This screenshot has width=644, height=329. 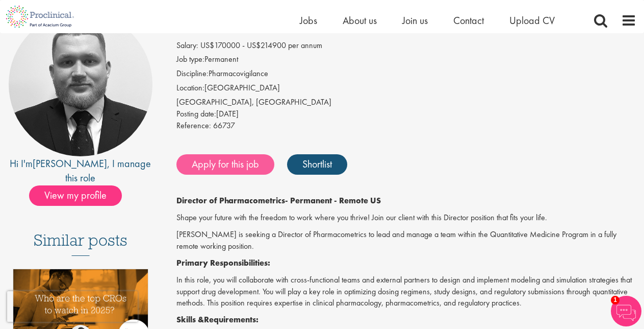 What do you see at coordinates (192, 74) in the screenshot?
I see `label: Discipline:` at bounding box center [192, 74].